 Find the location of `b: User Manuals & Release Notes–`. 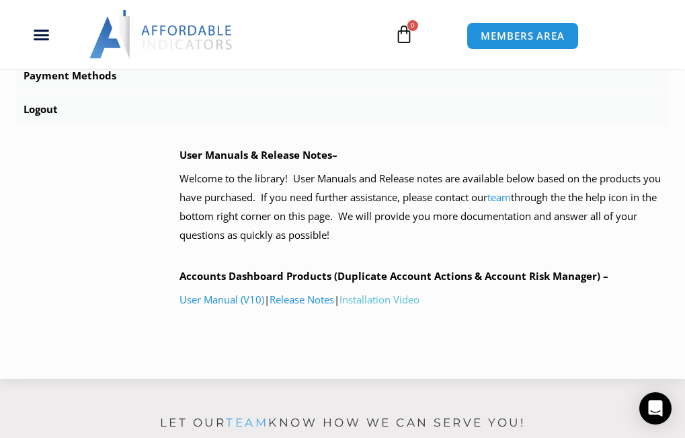

b: User Manuals & Release Notes– is located at coordinates (258, 155).